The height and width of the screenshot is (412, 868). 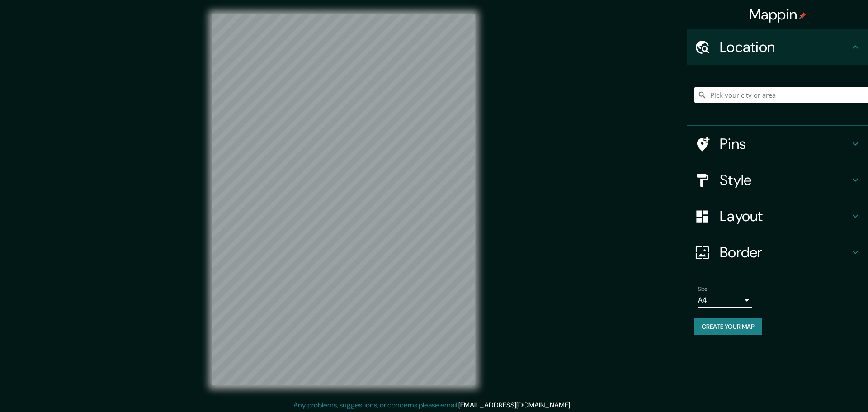 I want to click on h4: Pins, so click(x=785, y=143).